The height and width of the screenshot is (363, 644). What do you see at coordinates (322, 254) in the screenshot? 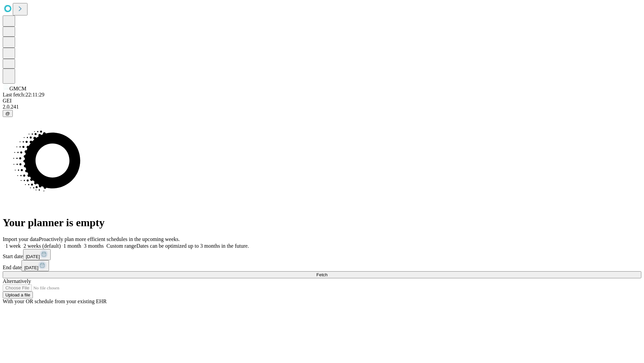
I see `div: Start date` at bounding box center [322, 254].